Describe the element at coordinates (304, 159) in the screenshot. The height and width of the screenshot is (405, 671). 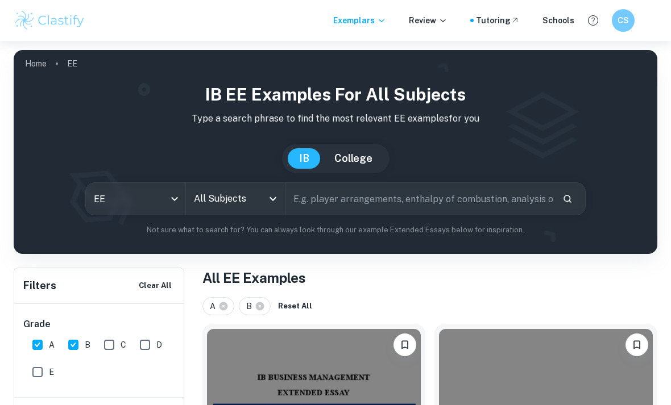
I see `button: IB` at that location.